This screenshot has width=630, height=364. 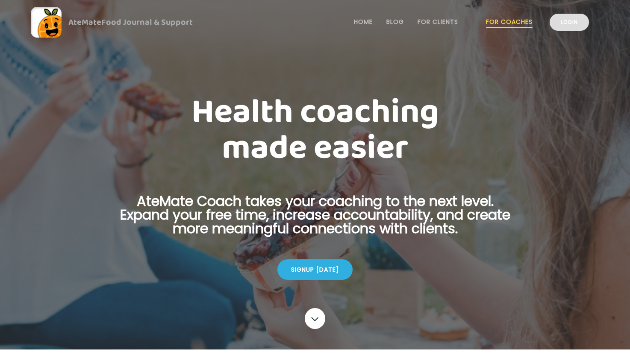 What do you see at coordinates (315, 220) in the screenshot?
I see `p: AteMate Coach takes your coaching to the next level. Expand your free time, increase accountabili...` at bounding box center [315, 220].